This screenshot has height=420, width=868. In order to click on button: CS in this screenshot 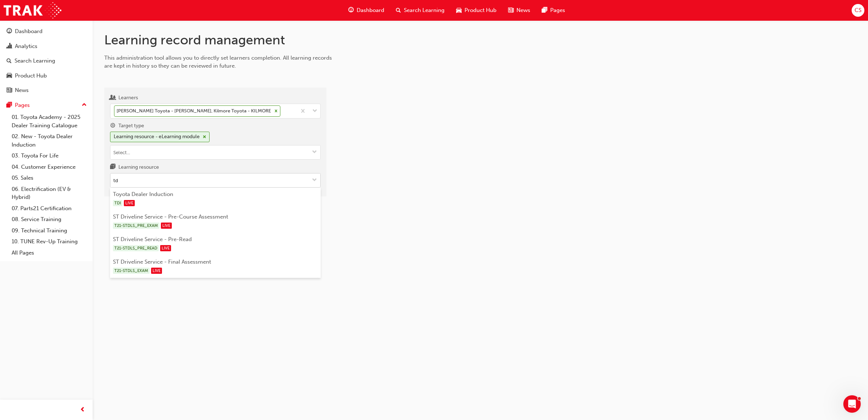, I will do `click(858, 10)`.